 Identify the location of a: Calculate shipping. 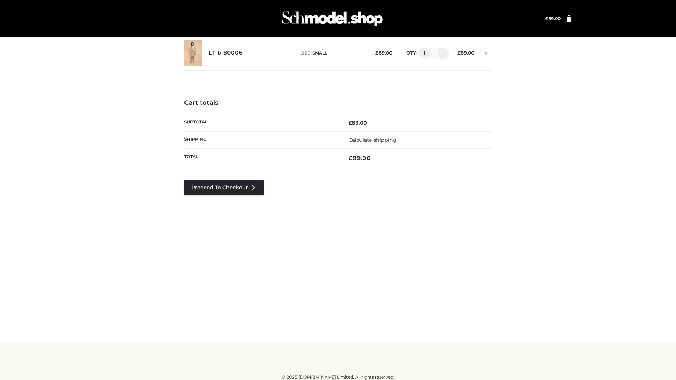
(372, 140).